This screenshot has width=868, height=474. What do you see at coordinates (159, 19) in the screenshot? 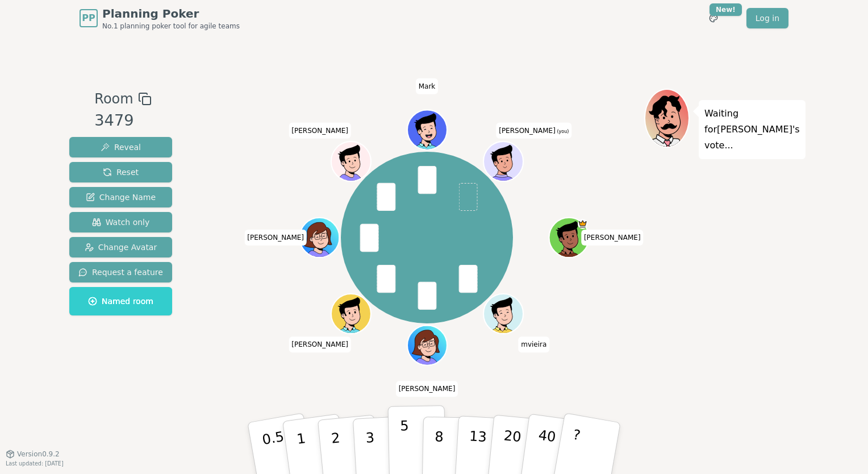
I see `a: PPPlanning PokerNo.1 planning poker tool for agile teams` at bounding box center [159, 19].